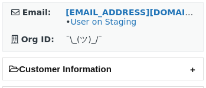 This screenshot has height=88, width=206. I want to click on h2: Customer Information, so click(103, 69).